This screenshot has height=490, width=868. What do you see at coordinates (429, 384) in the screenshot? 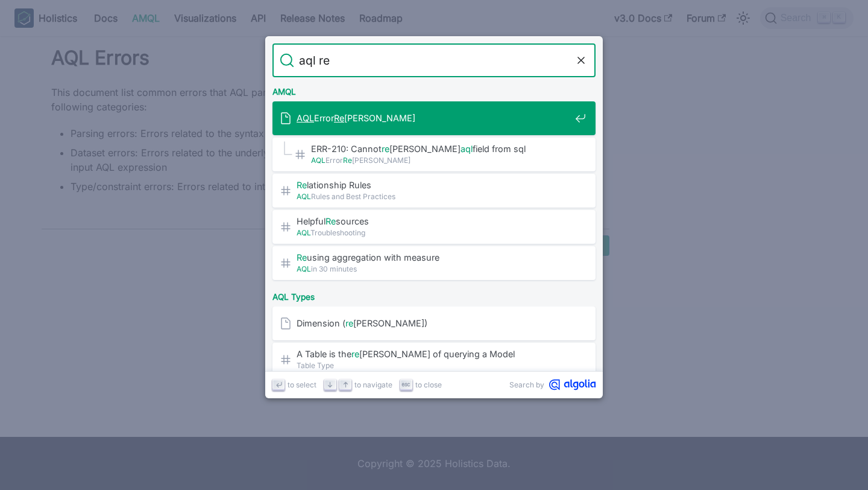
I see `span: to close` at bounding box center [429, 384].